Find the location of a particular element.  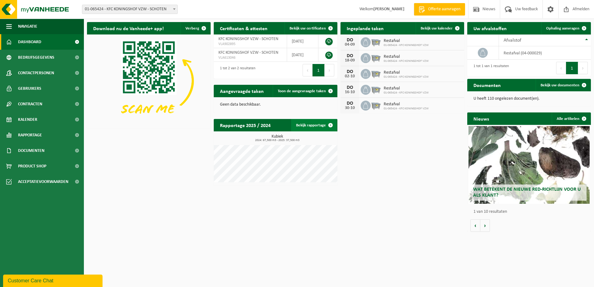

a: Bekijk uw kalender is located at coordinates (440, 28).